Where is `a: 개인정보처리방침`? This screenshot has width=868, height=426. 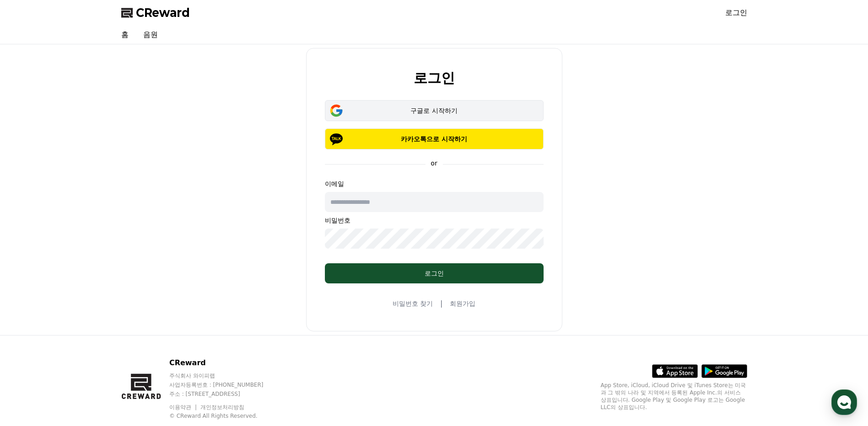 a: 개인정보처리방침 is located at coordinates (223, 408).